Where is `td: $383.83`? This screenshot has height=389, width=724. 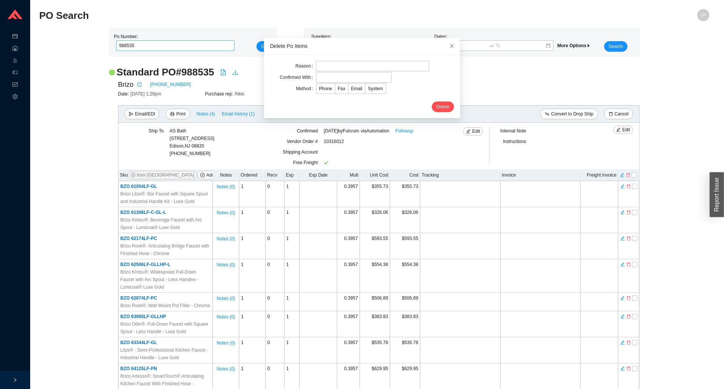 td: $383.83 is located at coordinates (375, 324).